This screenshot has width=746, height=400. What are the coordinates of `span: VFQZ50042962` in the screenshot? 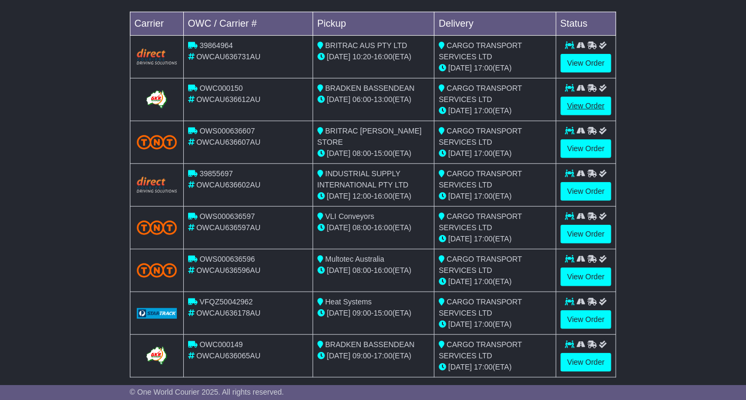 It's located at (227, 302).